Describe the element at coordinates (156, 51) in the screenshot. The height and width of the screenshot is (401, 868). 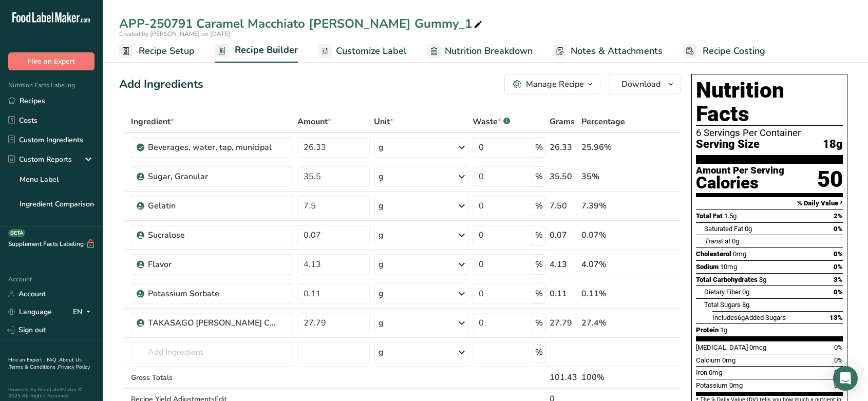
I see `a: Recipe Setup` at that location.